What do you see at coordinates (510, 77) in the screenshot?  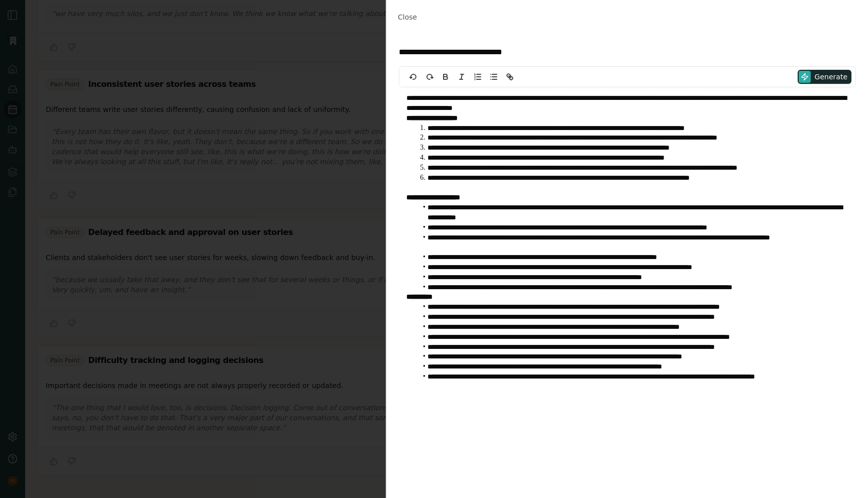 I see `button: Link` at bounding box center [510, 77].